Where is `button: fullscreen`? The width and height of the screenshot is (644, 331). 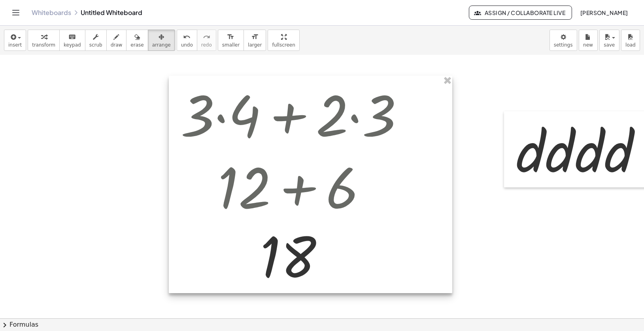
button: fullscreen is located at coordinates (283, 40).